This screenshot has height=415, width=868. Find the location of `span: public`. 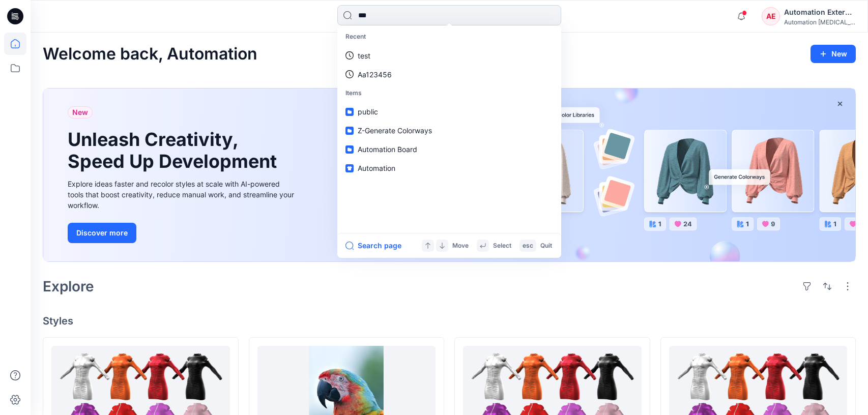

span: public is located at coordinates (368, 111).